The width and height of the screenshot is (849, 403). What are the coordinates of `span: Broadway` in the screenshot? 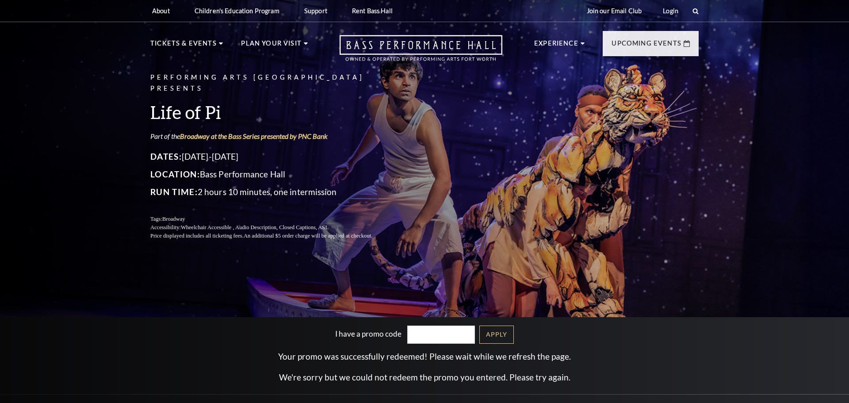 It's located at (174, 219).